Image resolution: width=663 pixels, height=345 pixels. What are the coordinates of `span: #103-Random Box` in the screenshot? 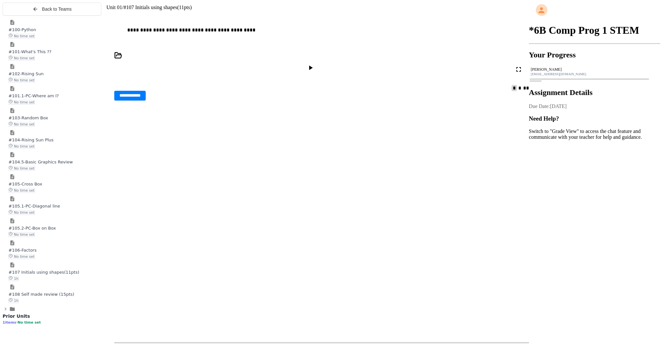 It's located at (28, 118).